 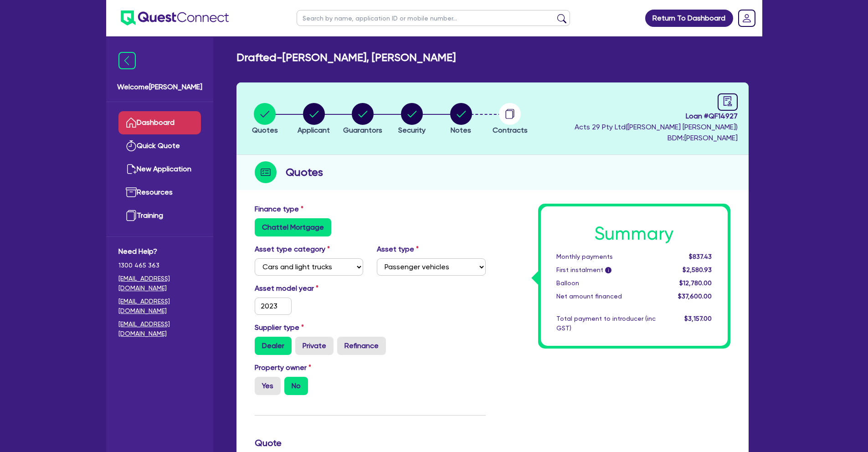 What do you see at coordinates (160, 169) in the screenshot?
I see `a: New Application` at bounding box center [160, 169].